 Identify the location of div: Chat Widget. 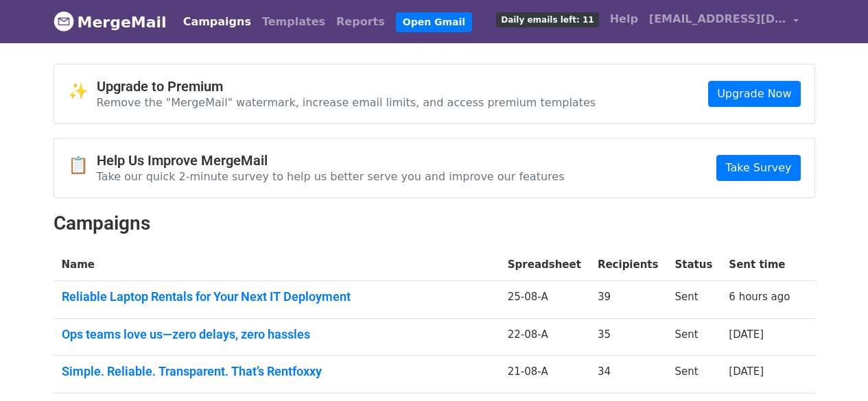
(834, 368).